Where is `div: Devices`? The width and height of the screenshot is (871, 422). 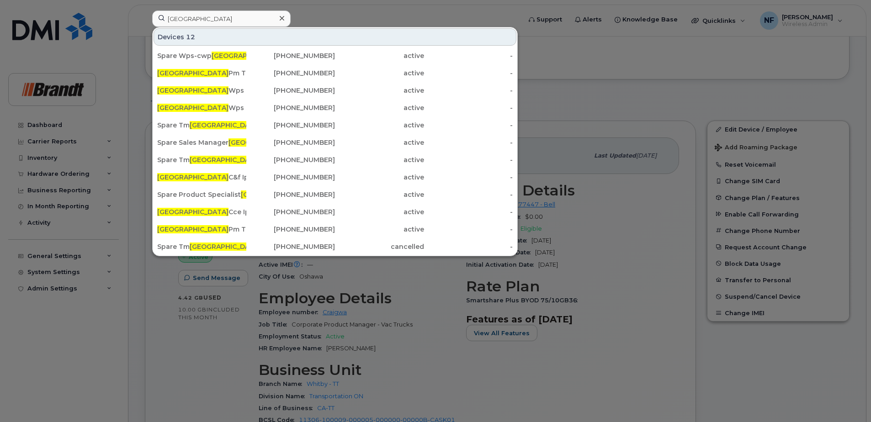
div: Devices is located at coordinates (335, 37).